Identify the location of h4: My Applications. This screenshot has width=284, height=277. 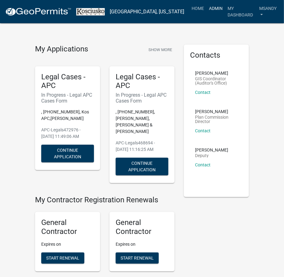
(61, 49).